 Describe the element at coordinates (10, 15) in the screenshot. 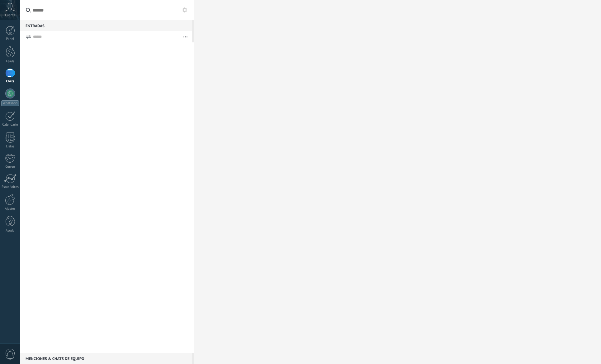

I see `span: Cuenta` at that location.